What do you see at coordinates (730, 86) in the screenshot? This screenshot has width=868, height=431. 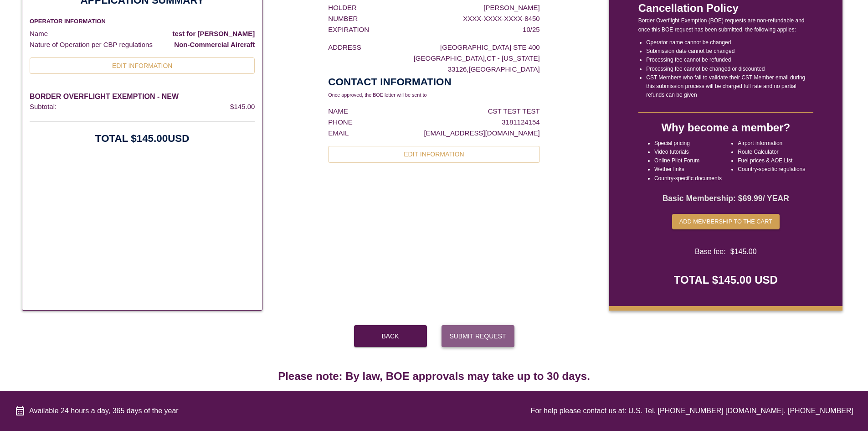 I see `li: CST Members who fail to validate their CST Member email during this submission process will be ch...` at bounding box center [730, 86].